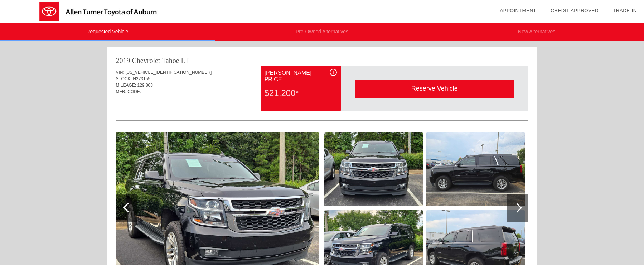  I want to click on div: 2019 Chevrolet Tahoe, so click(148, 60).